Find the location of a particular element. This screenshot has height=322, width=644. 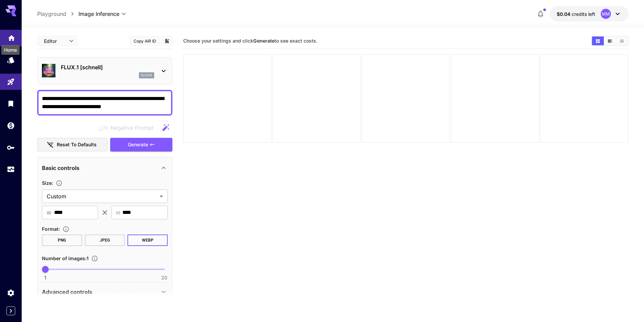

div: Advanced controls is located at coordinates (105, 292).